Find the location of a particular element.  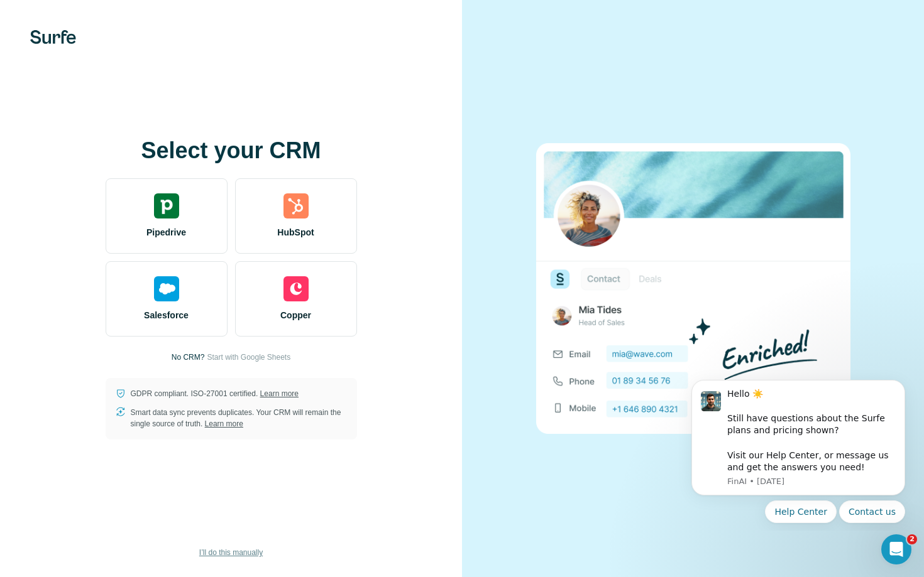

p: No CRM? is located at coordinates (188, 358).